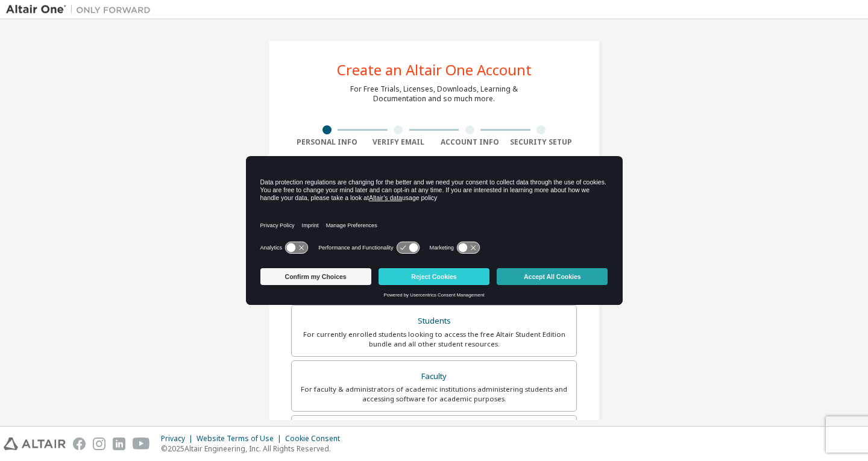 The width and height of the screenshot is (868, 461). I want to click on div: For Free Trials, Licenses, Downloads, Learning & Documentation and so much more., so click(434, 94).